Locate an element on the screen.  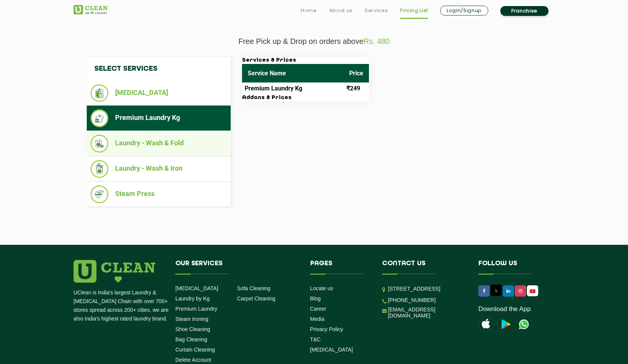
a: Pricing List is located at coordinates (414, 10).